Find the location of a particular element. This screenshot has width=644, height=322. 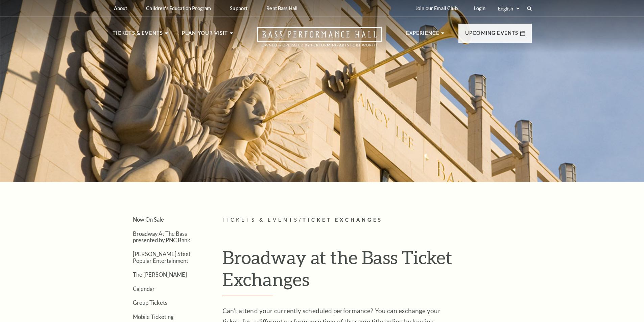

p: Tickets & Events is located at coordinates (138, 35).